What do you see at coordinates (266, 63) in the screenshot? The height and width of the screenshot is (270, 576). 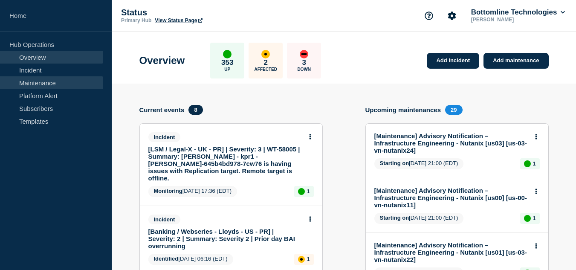 I see `p: 2` at bounding box center [266, 63].